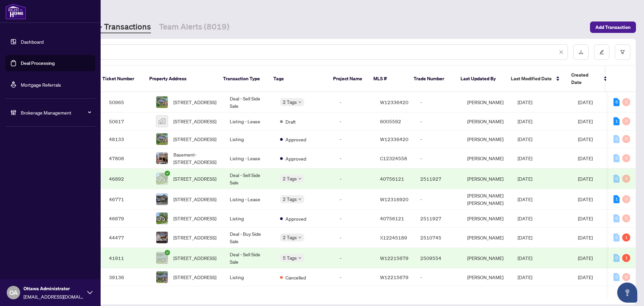 Image resolution: width=644 pixels, height=306 pixels. Describe the element at coordinates (388, 79) in the screenshot. I see `th: MLS #` at that location.